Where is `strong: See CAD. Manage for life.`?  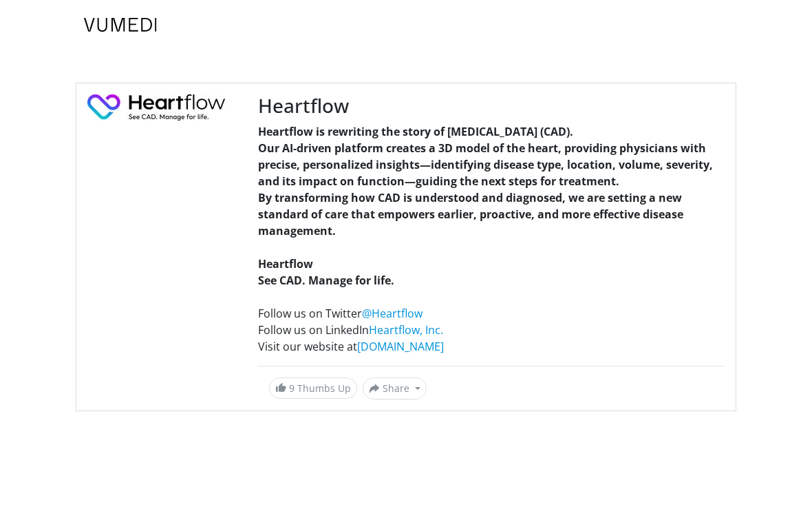 strong: See CAD. Manage for life. is located at coordinates (326, 280).